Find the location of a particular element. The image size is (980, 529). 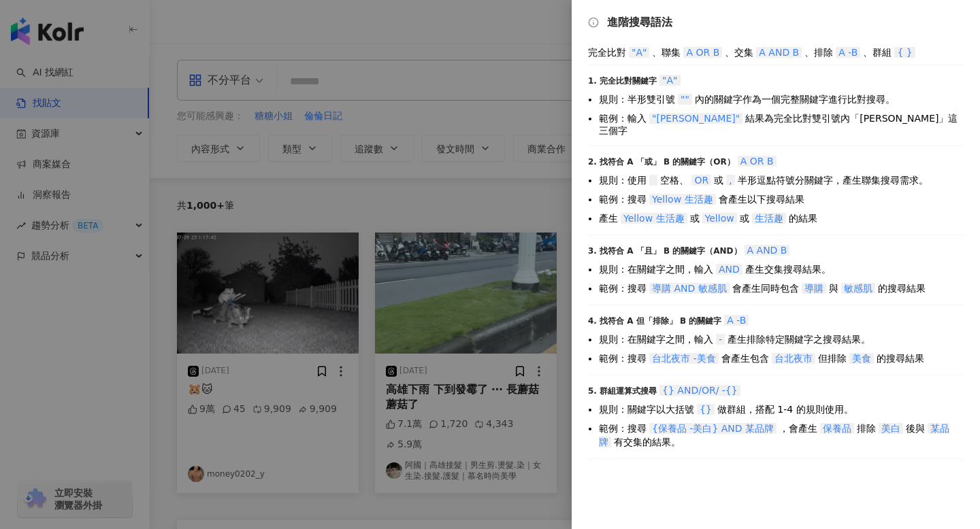

span: 導購 AND 敏感肌 is located at coordinates (690, 289).